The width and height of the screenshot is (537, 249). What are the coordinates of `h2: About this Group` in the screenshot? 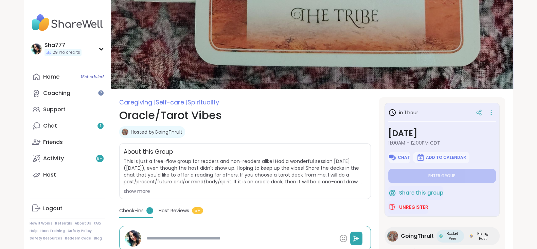 It's located at (148, 152).